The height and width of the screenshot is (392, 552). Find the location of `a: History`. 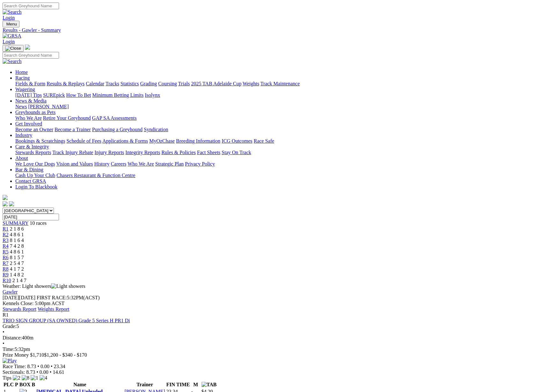

a: History is located at coordinates (101, 164).